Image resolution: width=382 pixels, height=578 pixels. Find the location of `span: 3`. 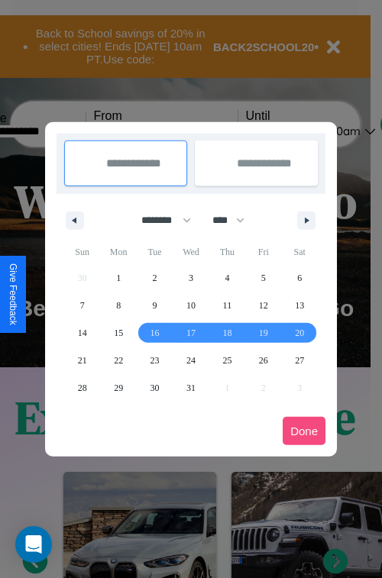

span: 3 is located at coordinates (191, 278).